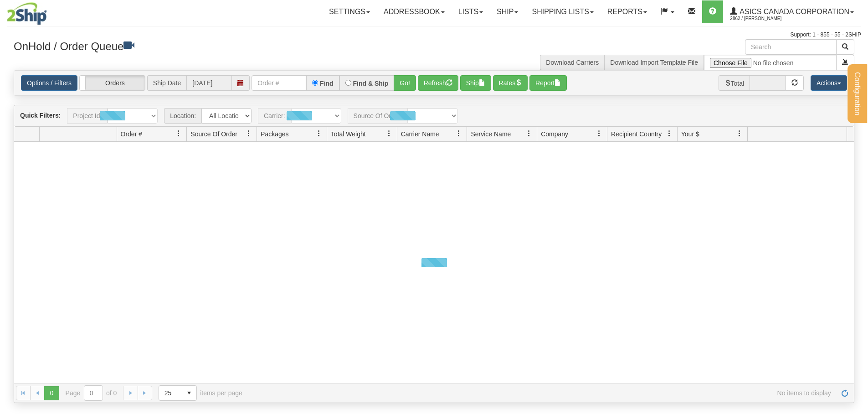 The height and width of the screenshot is (419, 868). What do you see at coordinates (770, 63) in the screenshot?
I see `input: Import` at bounding box center [770, 63].